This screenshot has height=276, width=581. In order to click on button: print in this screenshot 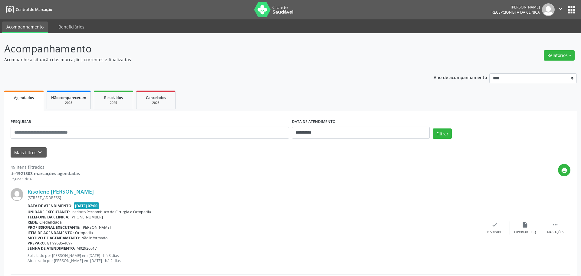, I will do `click(564, 170)`.